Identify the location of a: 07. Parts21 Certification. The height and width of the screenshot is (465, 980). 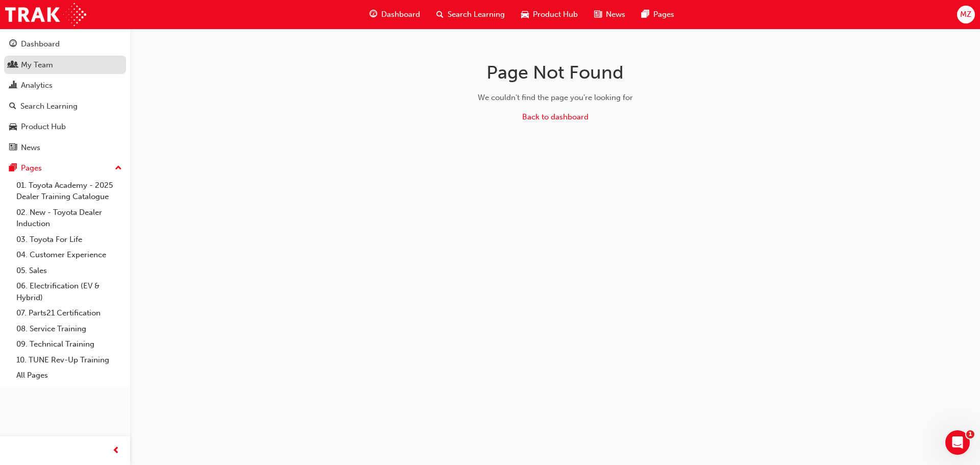
(69, 313).